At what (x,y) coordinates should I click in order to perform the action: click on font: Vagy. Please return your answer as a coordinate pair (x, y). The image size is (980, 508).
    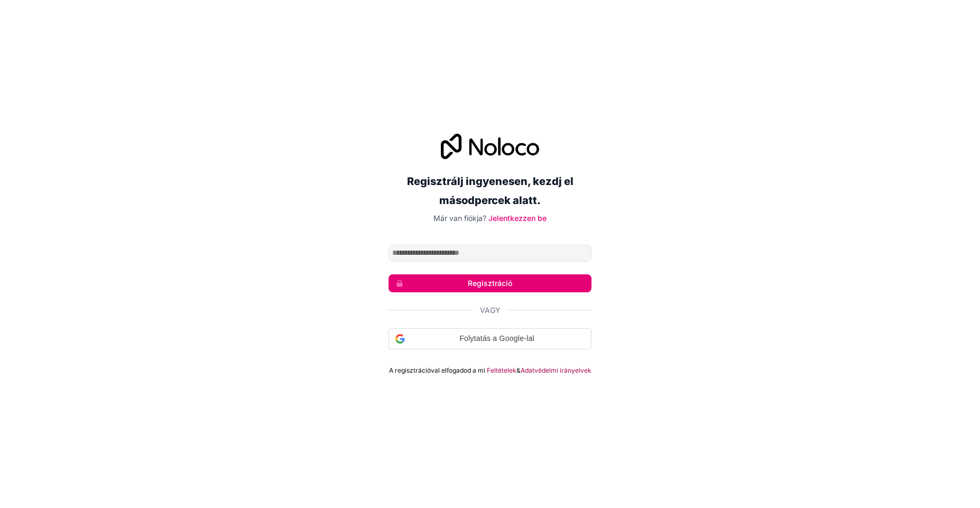
    Looking at the image, I should click on (490, 310).